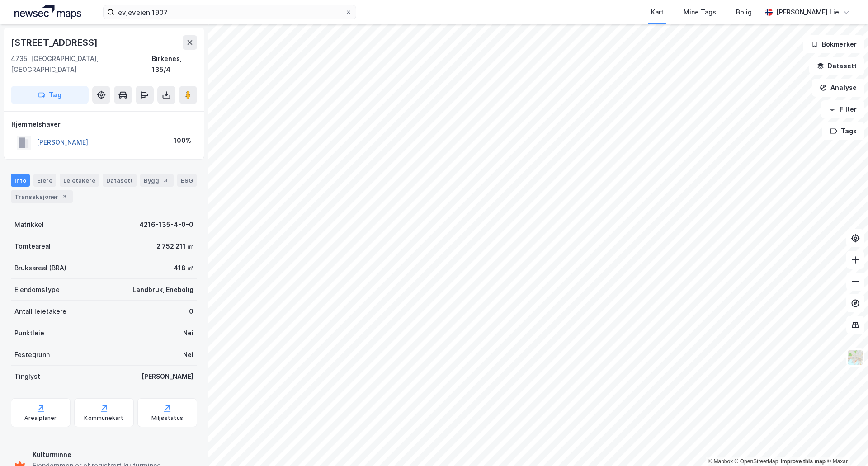  What do you see at coordinates (163, 290) in the screenshot?
I see `div: Landbruk, Enebolig` at bounding box center [163, 290].